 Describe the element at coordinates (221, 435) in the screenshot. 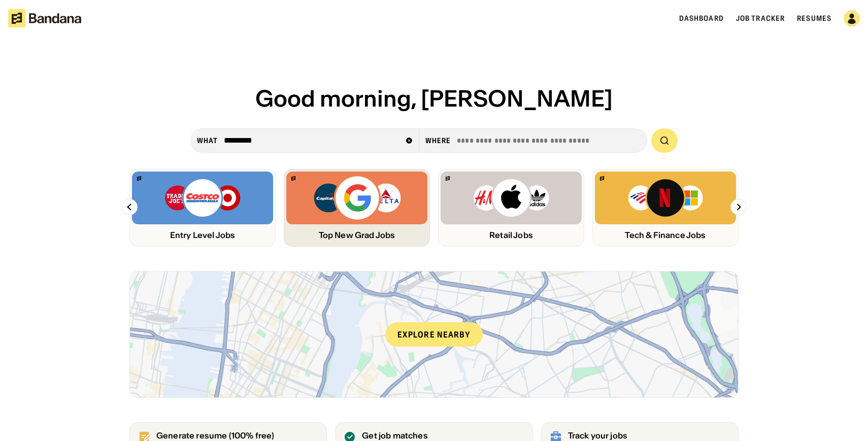

I see `div: Generate resume` at that location.